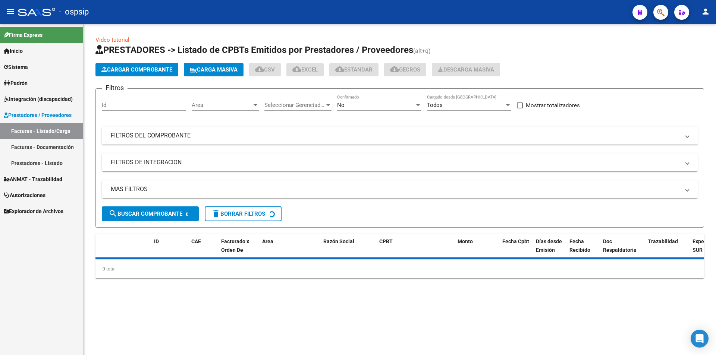  What do you see at coordinates (699, 339) in the screenshot?
I see `div: Open Intercom Messenger` at bounding box center [699, 339].